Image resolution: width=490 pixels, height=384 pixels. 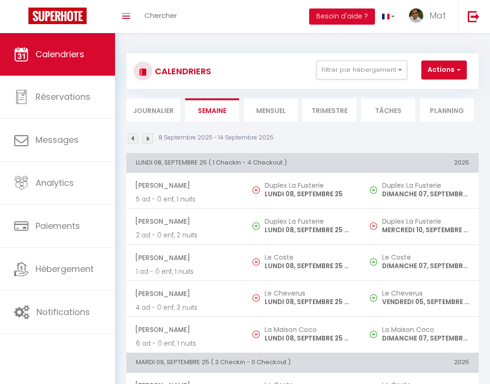 I want to click on span: Chercher, so click(x=160, y=15).